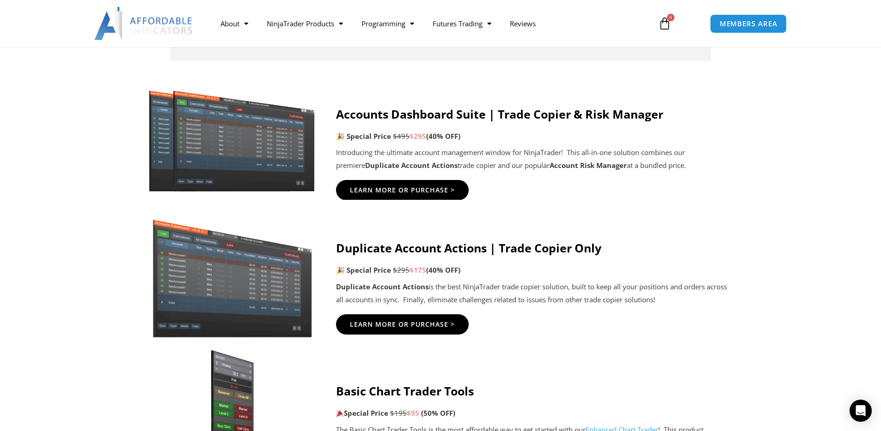 The width and height of the screenshot is (881, 431). Describe the element at coordinates (362, 413) in the screenshot. I see `strong: Special Price` at that location.